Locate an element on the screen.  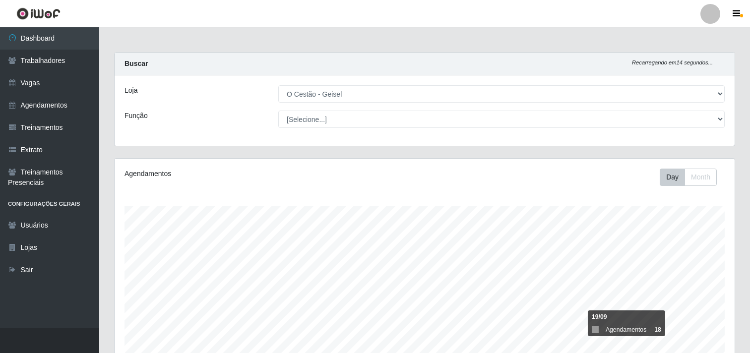
button: Day is located at coordinates (673, 177).